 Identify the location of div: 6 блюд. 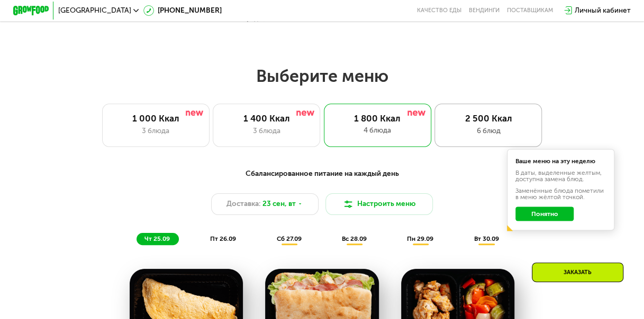
(488, 131).